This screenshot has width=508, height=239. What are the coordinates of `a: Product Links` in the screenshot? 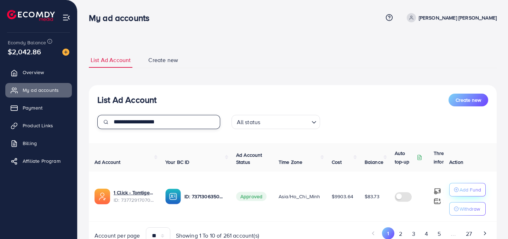 It's located at (39, 125).